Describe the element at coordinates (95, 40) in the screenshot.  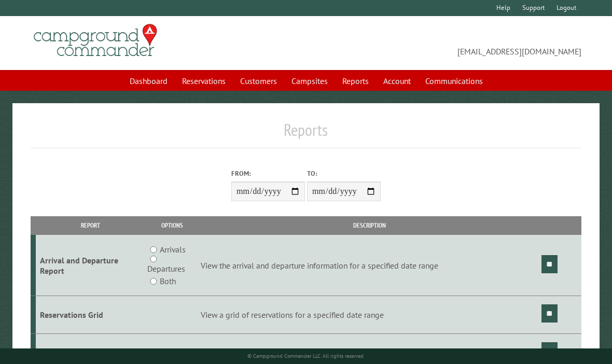
I see `img: Campground Commander` at that location.